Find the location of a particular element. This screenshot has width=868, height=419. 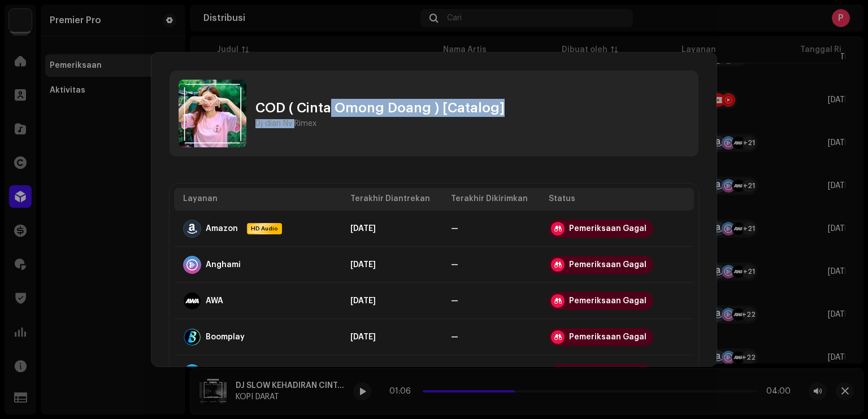

td: Anghami is located at coordinates (258, 265).